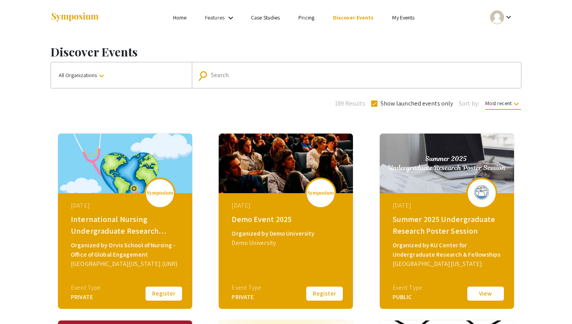  Describe the element at coordinates (469, 103) in the screenshot. I see `span: Sort by:` at that location.